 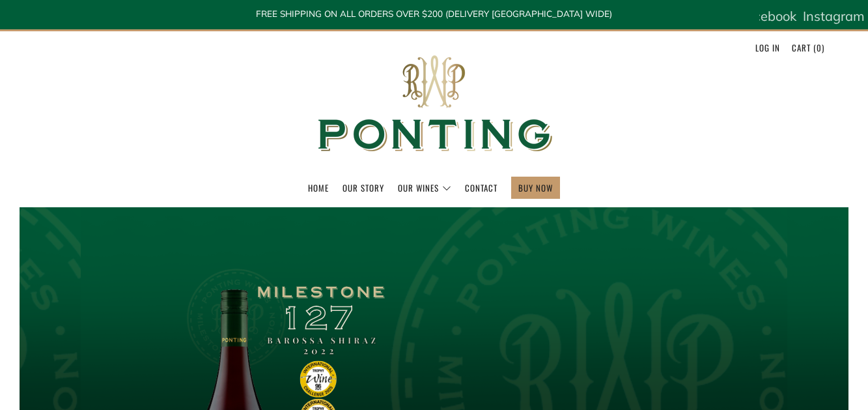 I want to click on a: Home, so click(x=318, y=187).